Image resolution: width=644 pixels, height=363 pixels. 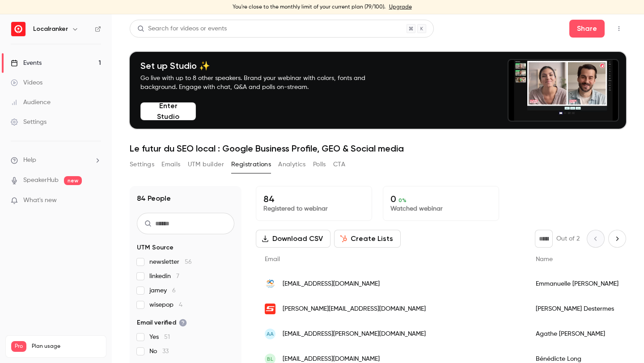 I want to click on li: help-dropdown-opener, so click(x=56, y=160).